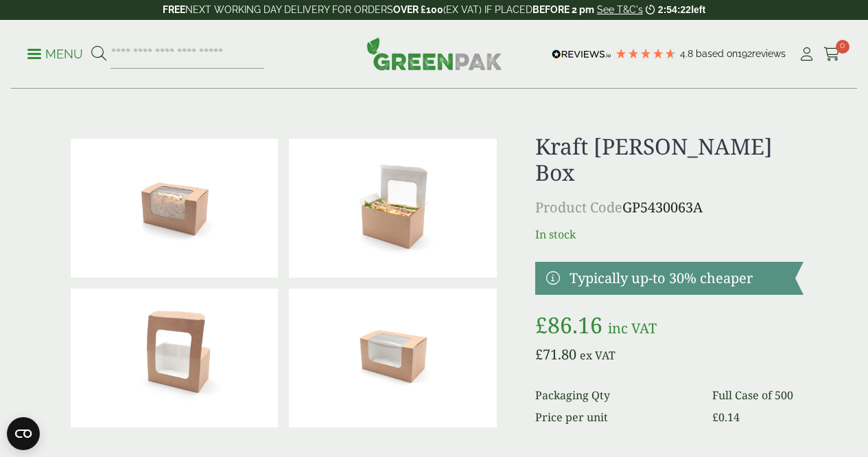 This screenshot has height=457, width=868. I want to click on dd: Full Case of 500, so click(758, 395).